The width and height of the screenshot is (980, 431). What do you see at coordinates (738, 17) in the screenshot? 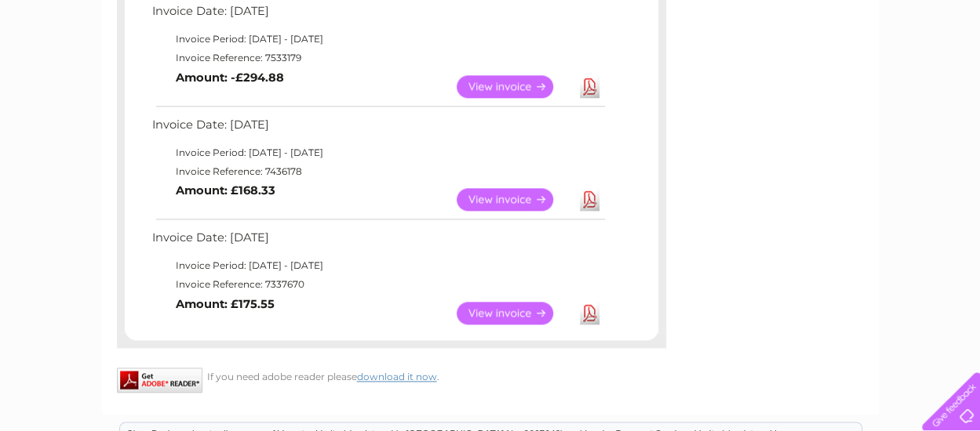
I see `span: 0333 014 3131` at bounding box center [738, 17].